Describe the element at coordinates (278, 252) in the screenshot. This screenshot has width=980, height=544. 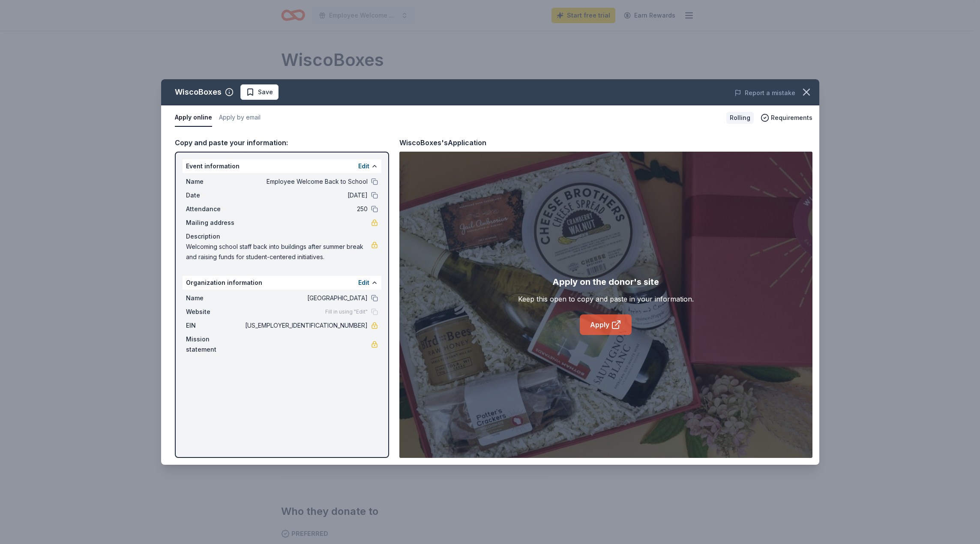
I see `span: Welcoming school staff back into buildings after summer break and raising funds for student-cente...` at that location.